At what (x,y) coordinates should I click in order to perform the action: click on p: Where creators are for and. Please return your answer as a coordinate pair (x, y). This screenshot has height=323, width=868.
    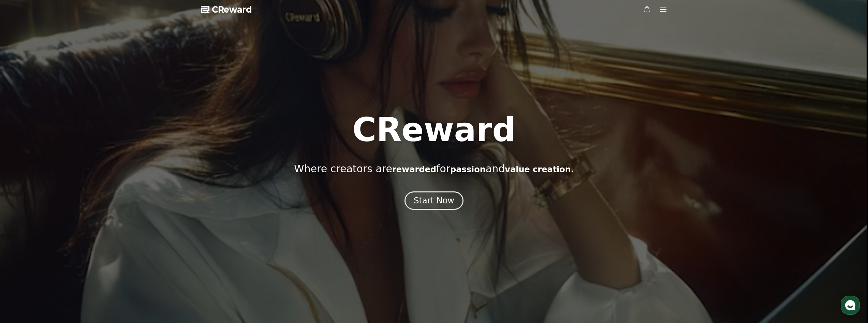
    Looking at the image, I should click on (434, 169).